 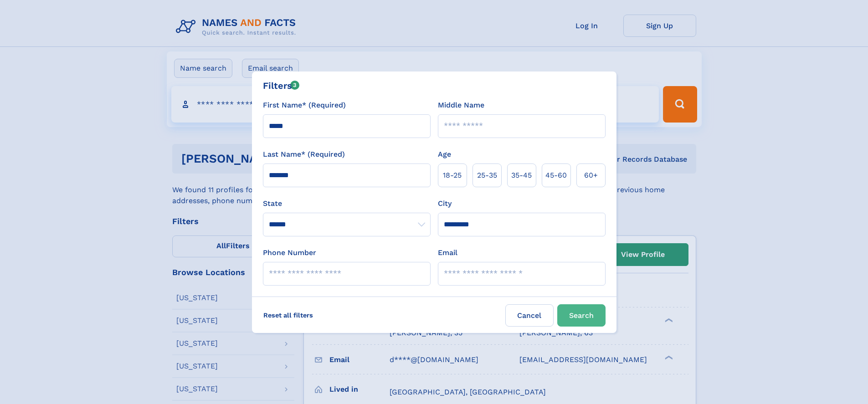 What do you see at coordinates (556, 176) in the screenshot?
I see `span: 45‑60` at bounding box center [556, 176].